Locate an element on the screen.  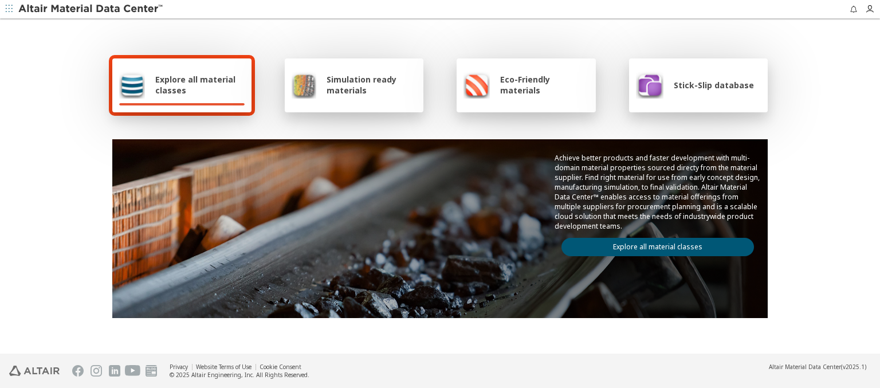
img: Eco-Friendly materials is located at coordinates (477, 85).